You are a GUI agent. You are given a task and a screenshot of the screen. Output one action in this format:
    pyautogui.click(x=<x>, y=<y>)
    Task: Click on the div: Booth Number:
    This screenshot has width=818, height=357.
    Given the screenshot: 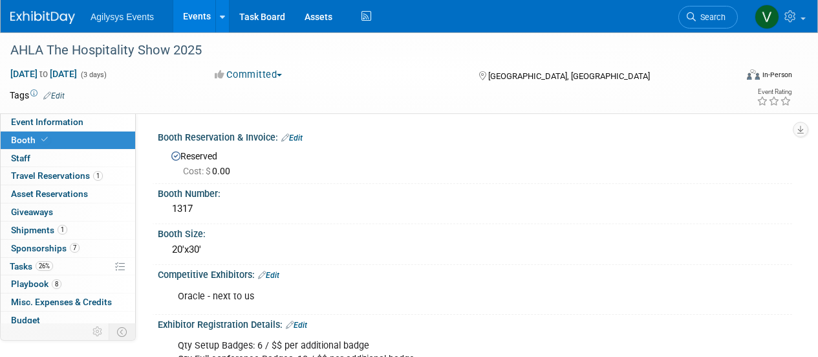 What is the action you would take?
    pyautogui.click(x=475, y=192)
    